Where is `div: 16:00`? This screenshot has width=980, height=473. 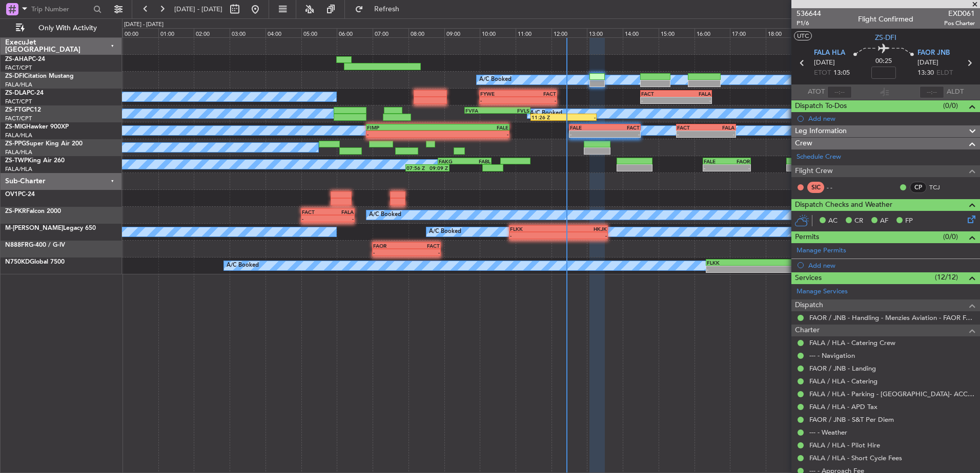 div: 16:00 is located at coordinates (712, 33).